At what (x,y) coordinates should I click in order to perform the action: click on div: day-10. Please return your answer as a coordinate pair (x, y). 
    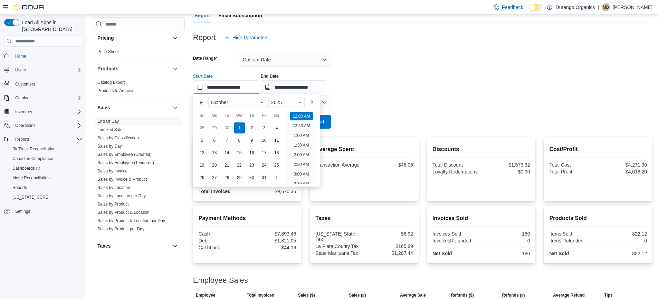
    Looking at the image, I should click on (264, 140).